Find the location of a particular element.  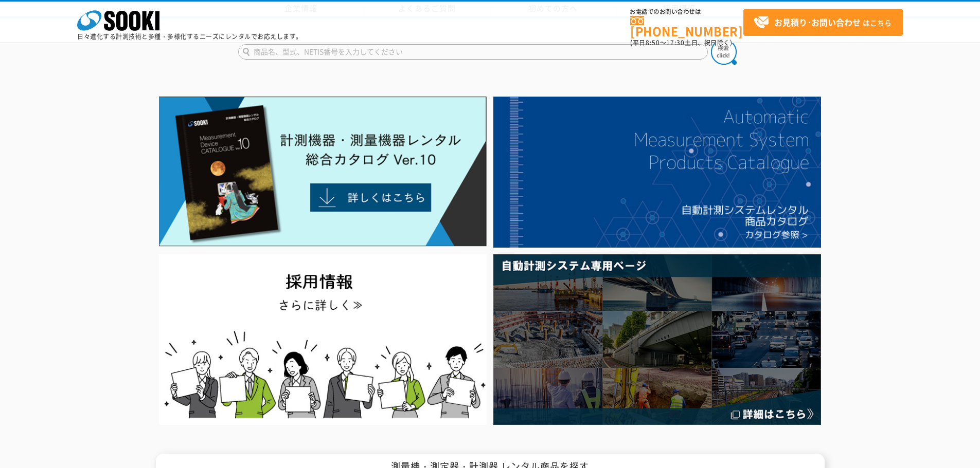

a: お見積り･お問い合わせはこちら is located at coordinates (823, 22).